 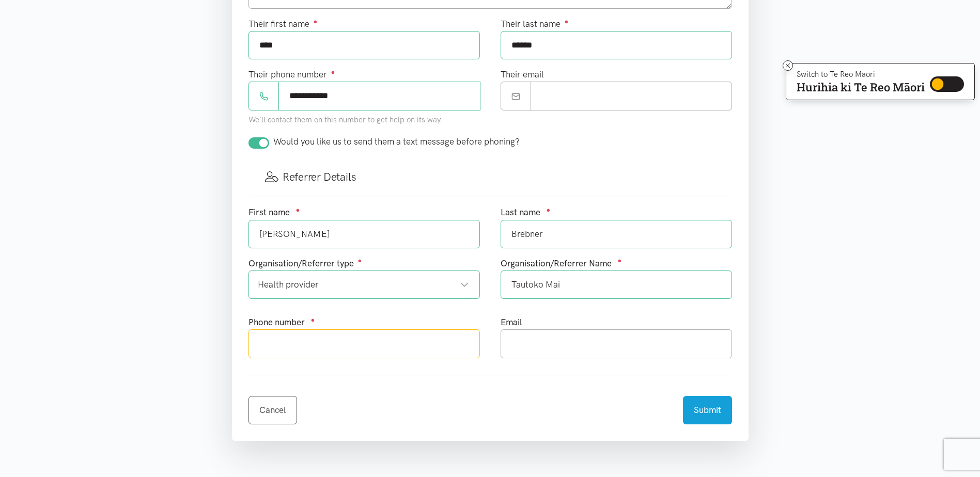 What do you see at coordinates (276, 322) in the screenshot?
I see `label: Phone number` at bounding box center [276, 322].